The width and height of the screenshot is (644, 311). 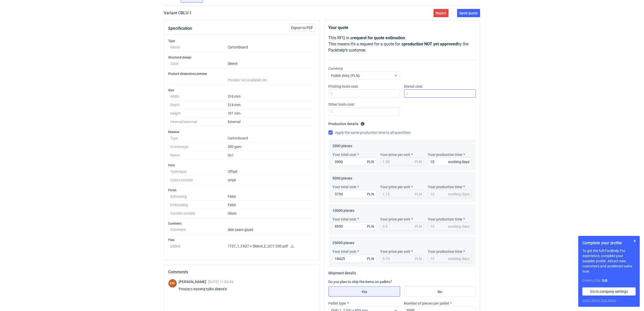 What do you see at coordinates (199, 113) in the screenshot?
I see `dt: Height` at bounding box center [199, 113].